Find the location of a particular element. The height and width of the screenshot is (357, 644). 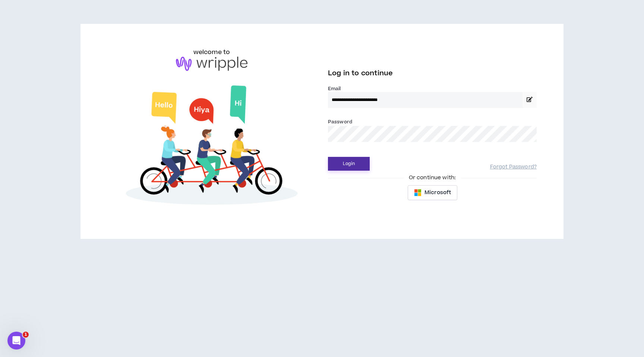

span: Or continue with: is located at coordinates (432, 178).